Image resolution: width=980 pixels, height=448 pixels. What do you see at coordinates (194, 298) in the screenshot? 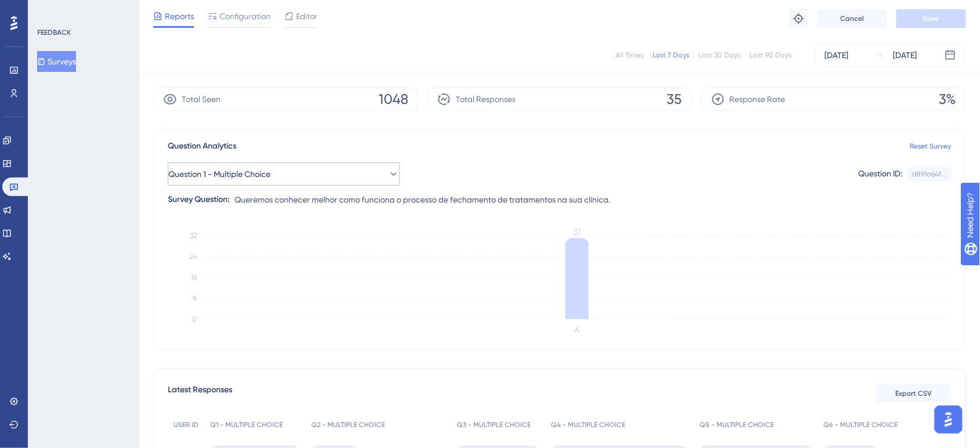
I see `tspan: 8` at bounding box center [194, 298].